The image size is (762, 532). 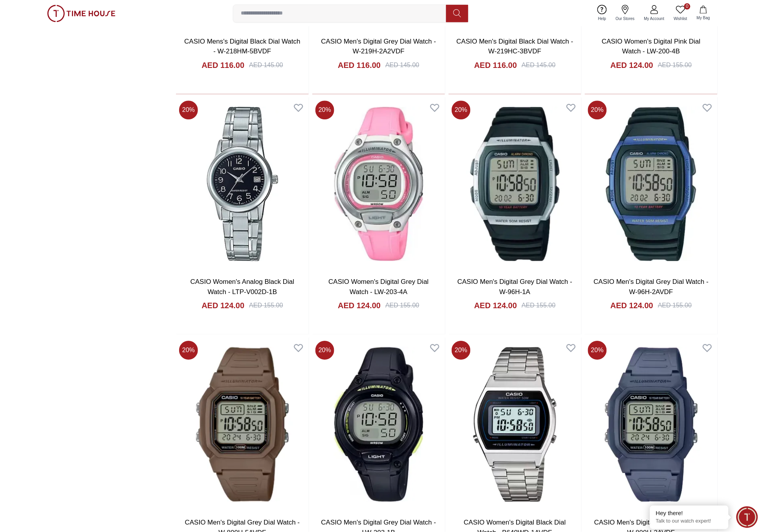 What do you see at coordinates (689, 521) in the screenshot?
I see `p: Talk to our watch expert!` at bounding box center [689, 521].